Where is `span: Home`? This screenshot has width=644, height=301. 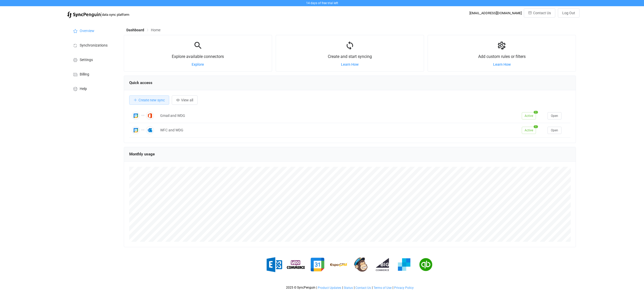
span: Home is located at coordinates (155, 30).